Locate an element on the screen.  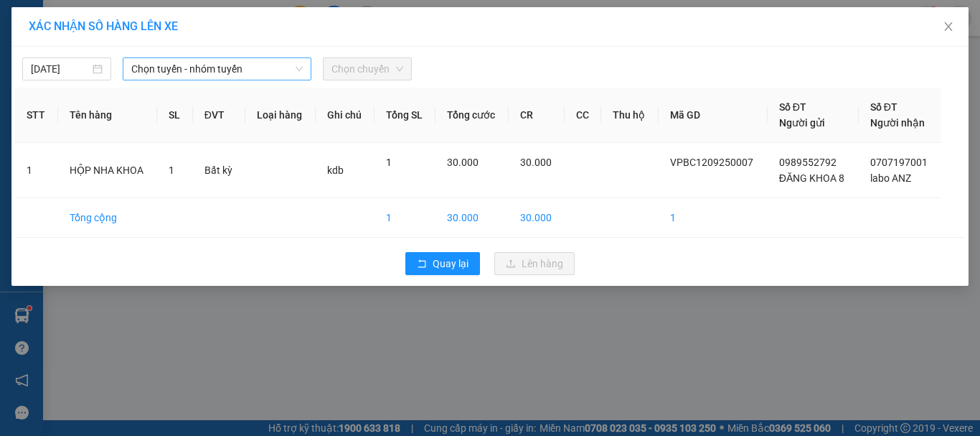
span: XÁC NHẬN SỐ HÀNG LÊN XE is located at coordinates (104, 26).